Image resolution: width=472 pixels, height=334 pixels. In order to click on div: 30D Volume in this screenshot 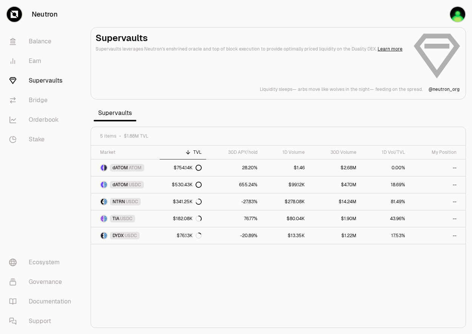, I will do `click(335, 152)`.